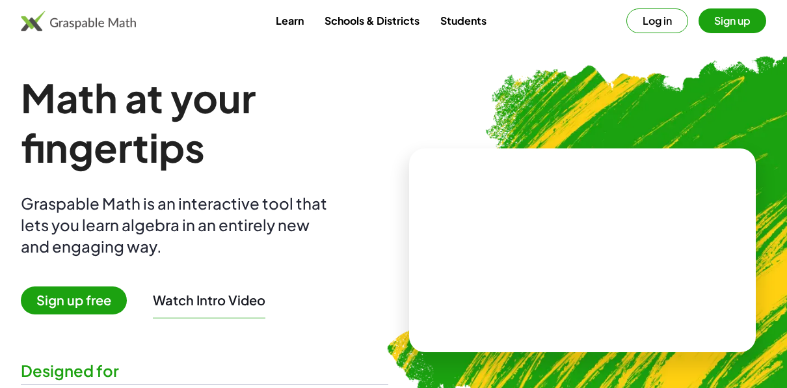 The image size is (787, 388). Describe the element at coordinates (177, 224) in the screenshot. I see `div: Graspable Math is an interactive tool that lets you learn algebra in an entirely new and engaging...` at that location.